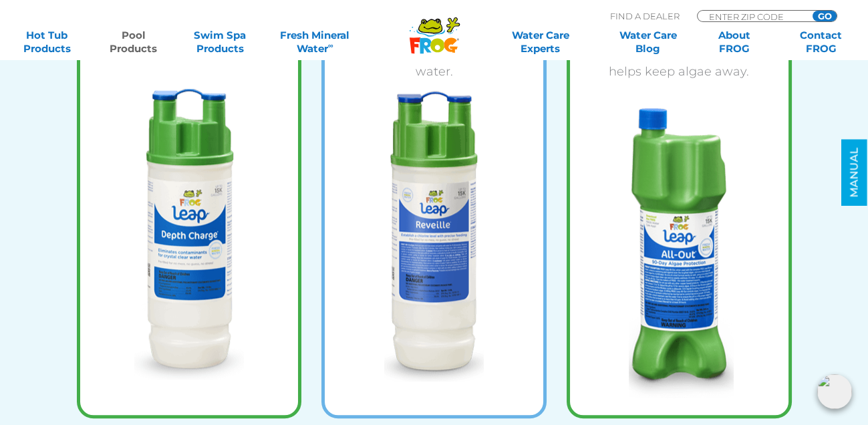 The height and width of the screenshot is (425, 868). Describe the element at coordinates (541, 42) in the screenshot. I see `a: Water CareExperts` at that location.